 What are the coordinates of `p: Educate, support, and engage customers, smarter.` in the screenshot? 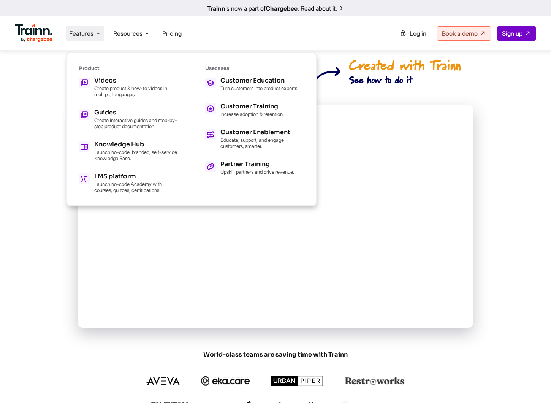 It's located at (262, 143).